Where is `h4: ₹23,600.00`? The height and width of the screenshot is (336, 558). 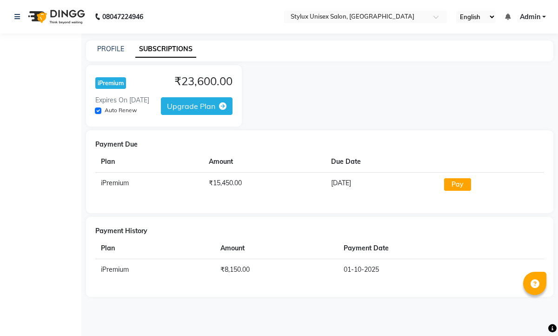
h4: ₹23,600.00 is located at coordinates (203, 81).